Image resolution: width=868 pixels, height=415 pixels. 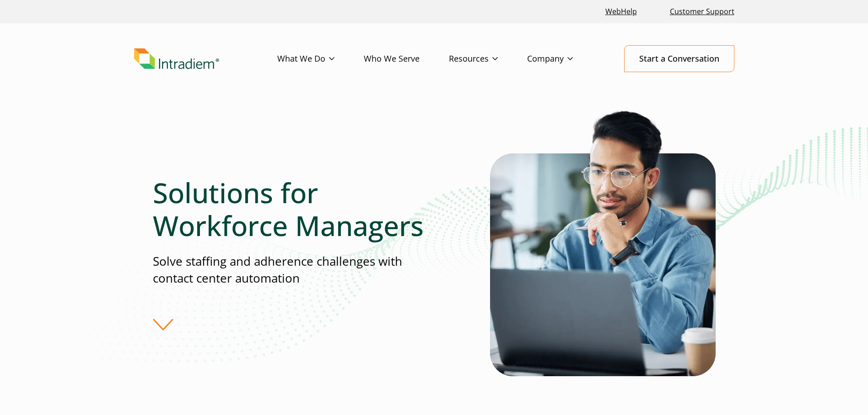 What do you see at coordinates (602, 242) in the screenshot?
I see `img: automated workforce management male looking at laptop computer` at bounding box center [602, 242].